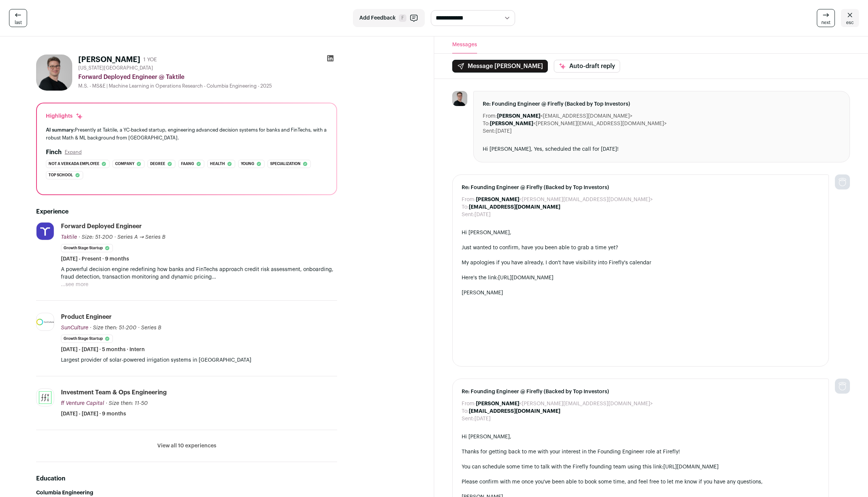 Image resolution: width=868 pixels, height=497 pixels. Describe the element at coordinates (113, 327) in the screenshot. I see `span: · Size then: 51-200` at that location.